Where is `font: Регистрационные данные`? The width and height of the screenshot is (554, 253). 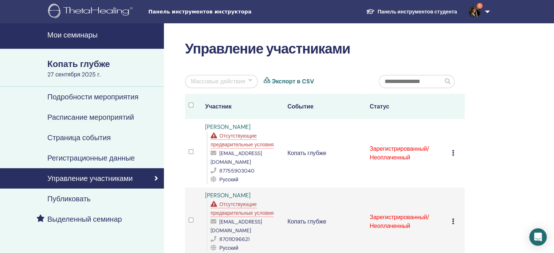 font: Регистрационные данные is located at coordinates (91, 158).